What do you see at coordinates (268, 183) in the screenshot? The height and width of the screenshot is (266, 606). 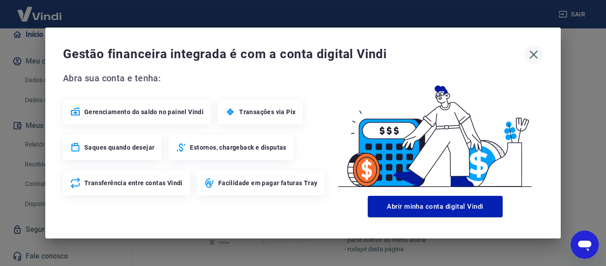 I see `span: Facilidade em pagar faturas Tray` at bounding box center [268, 183].